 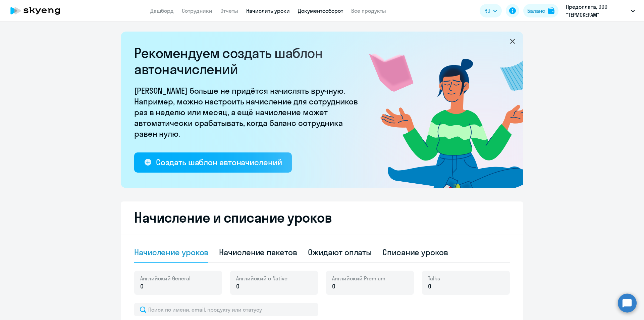 What do you see at coordinates (434, 278) in the screenshot?
I see `span: Talks` at bounding box center [434, 278].